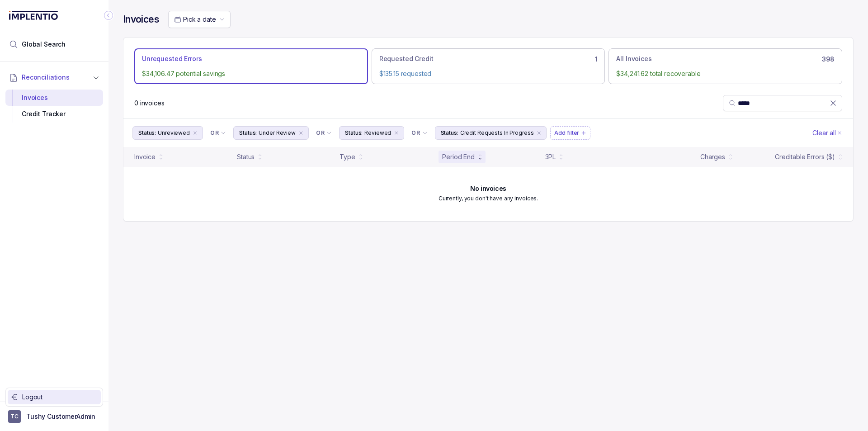  What do you see at coordinates (550, 157) in the screenshot?
I see `div: 3PL` at bounding box center [550, 157].